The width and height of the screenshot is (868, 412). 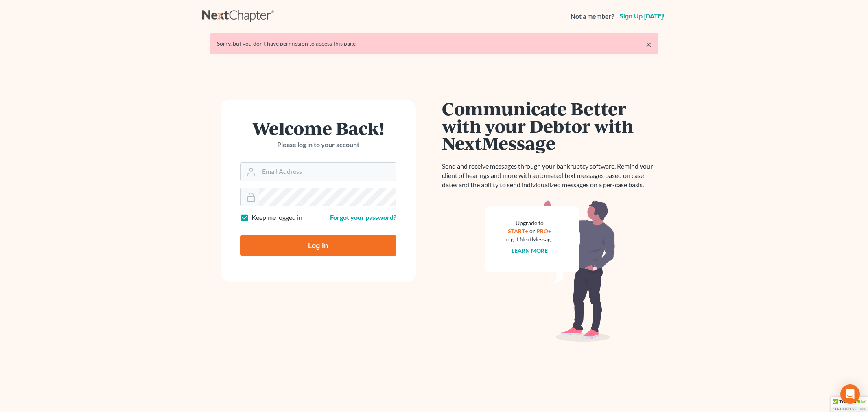 I want to click on div: TrustedSite Certified, so click(x=850, y=404).